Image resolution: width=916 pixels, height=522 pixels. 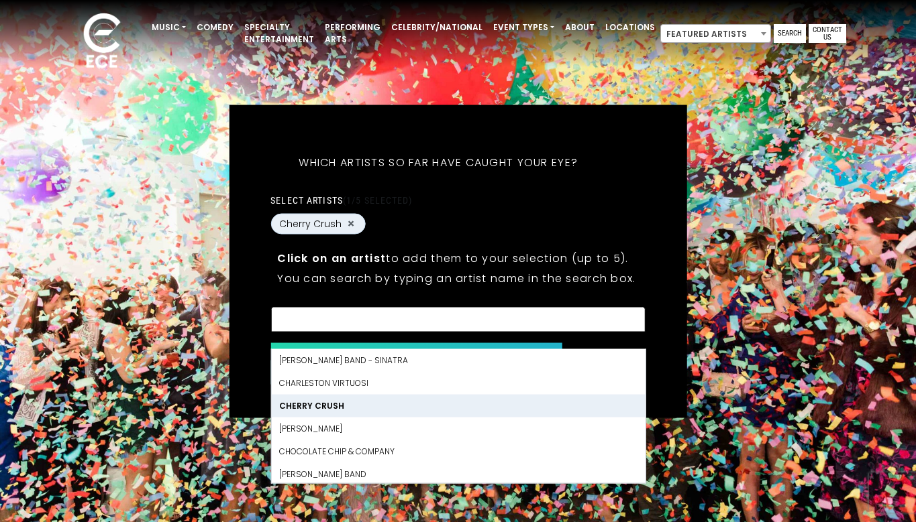 I want to click on p: to add them to your selection (up to 5)., so click(x=457, y=258).